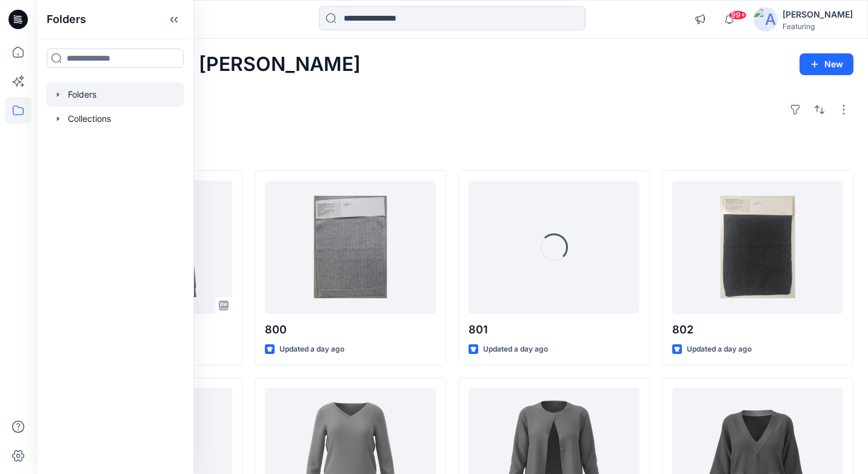  What do you see at coordinates (554, 330) in the screenshot?
I see `p: 801` at bounding box center [554, 330].